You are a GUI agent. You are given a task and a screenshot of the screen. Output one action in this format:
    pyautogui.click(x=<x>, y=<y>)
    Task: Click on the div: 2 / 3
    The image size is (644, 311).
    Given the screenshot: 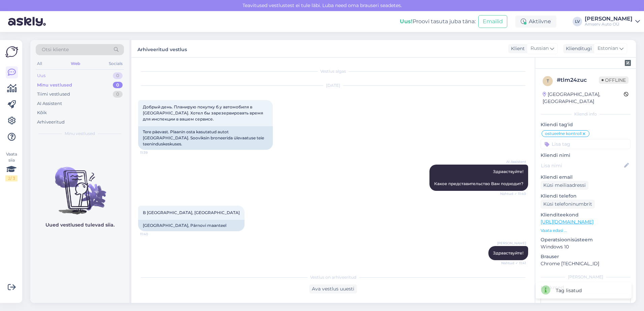 What is the action you would take?
    pyautogui.click(x=12, y=178)
    